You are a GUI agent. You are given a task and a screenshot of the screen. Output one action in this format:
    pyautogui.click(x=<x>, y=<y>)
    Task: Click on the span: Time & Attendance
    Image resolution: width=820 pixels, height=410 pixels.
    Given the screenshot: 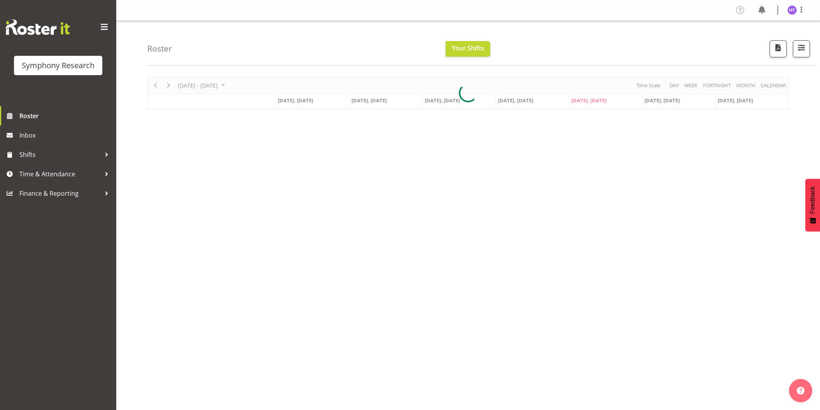 What is the action you would take?
    pyautogui.click(x=60, y=174)
    